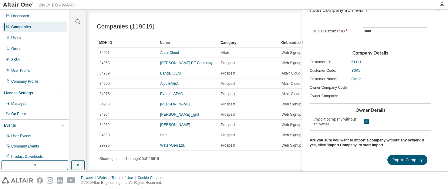 This screenshot has height=189, width=448. Describe the element at coordinates (18, 93) in the screenshot. I see `div: License Settings` at that location.